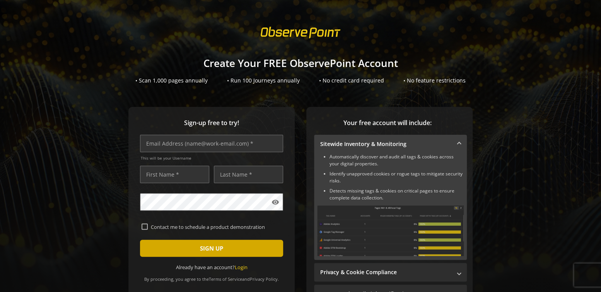 Image resolution: width=601 pixels, height=292 pixels. Describe the element at coordinates (390, 144) in the screenshot. I see `mat-expansion-panel-header: Sitewide Inventory & Monitoring` at that location.